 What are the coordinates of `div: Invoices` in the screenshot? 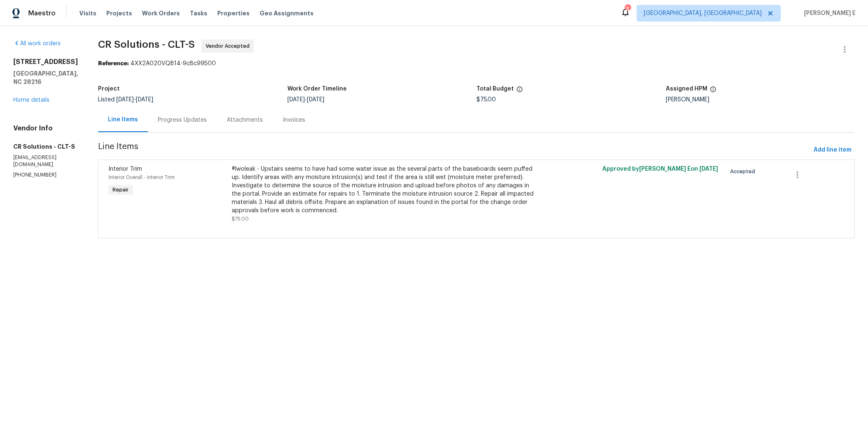 It's located at (294, 120).